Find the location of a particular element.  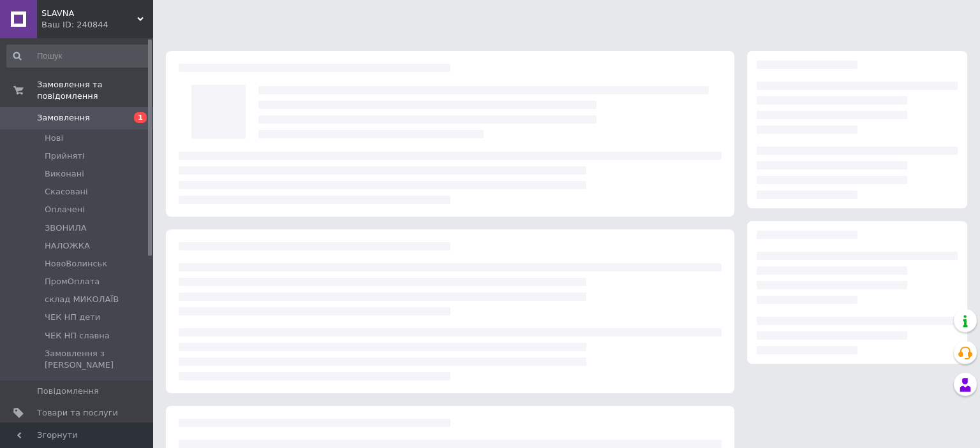

span: SLAVNA is located at coordinates (89, 14).